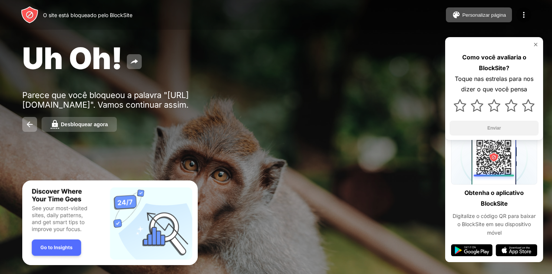 The image size is (552, 274). Describe the element at coordinates (30, 15) in the screenshot. I see `img: header-logo.svg` at that location.